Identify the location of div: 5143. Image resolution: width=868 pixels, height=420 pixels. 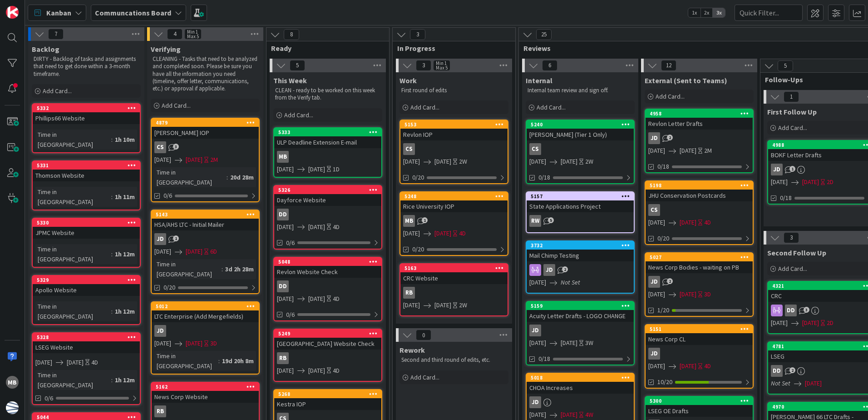
(207, 214).